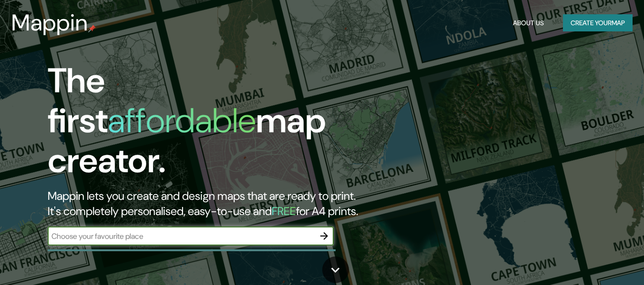  Describe the element at coordinates (182, 121) in the screenshot. I see `h1: affordable` at that location.